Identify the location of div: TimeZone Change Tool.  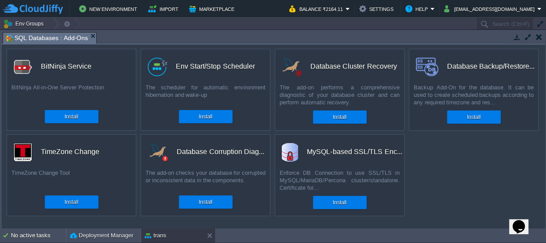
(71, 180).